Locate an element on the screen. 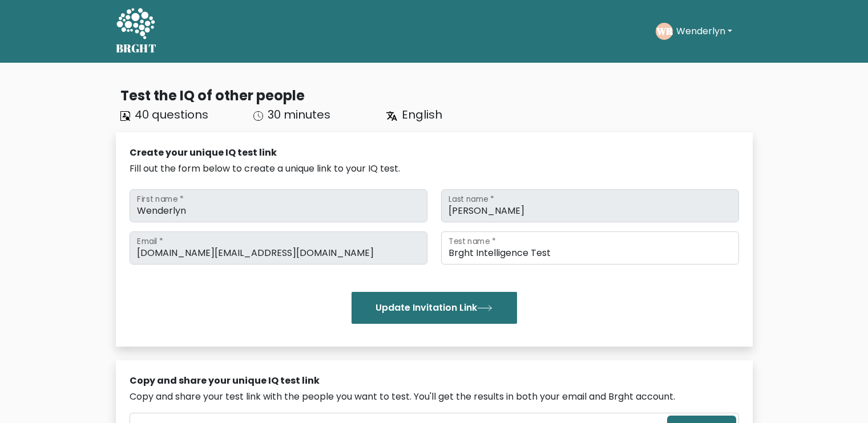  button: Wenderlyn is located at coordinates (705, 31).